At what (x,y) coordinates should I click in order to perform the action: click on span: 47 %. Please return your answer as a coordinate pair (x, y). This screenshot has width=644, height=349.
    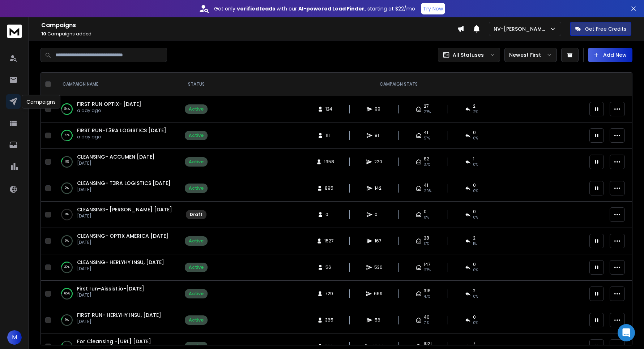
    Looking at the image, I should click on (427, 297).